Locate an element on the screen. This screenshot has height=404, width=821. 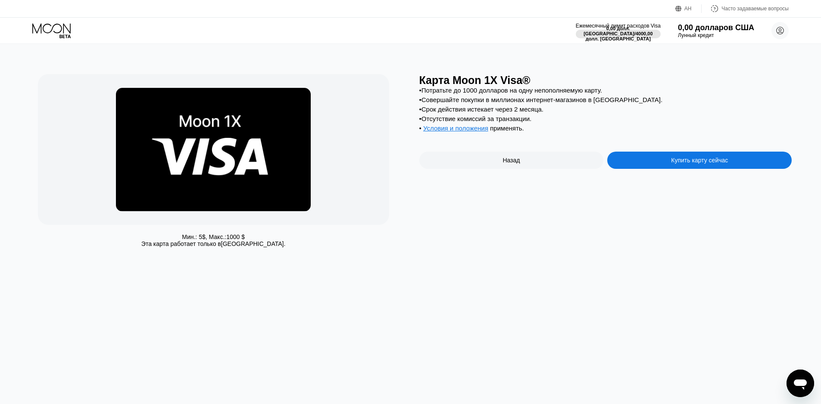
font: Лунный кредит is located at coordinates (696, 35).